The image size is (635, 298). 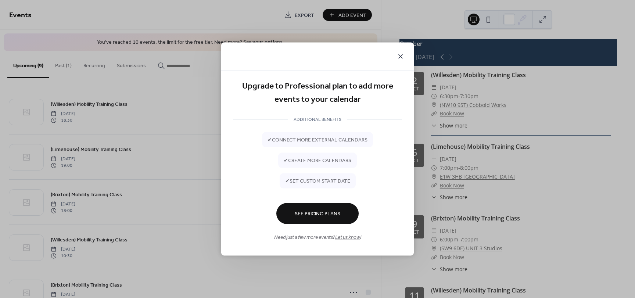 I want to click on span: ADDITIONAL BENEFITS, so click(x=317, y=119).